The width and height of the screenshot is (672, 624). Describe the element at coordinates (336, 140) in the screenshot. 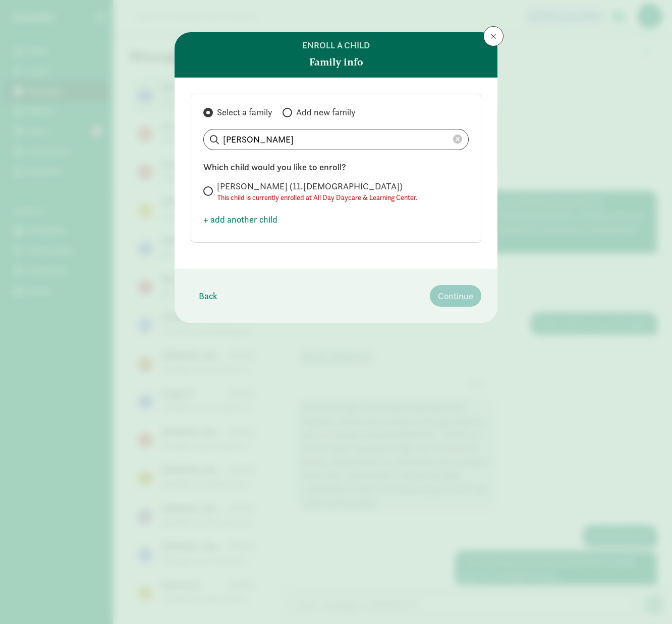

I see `input: Search list...` at that location.